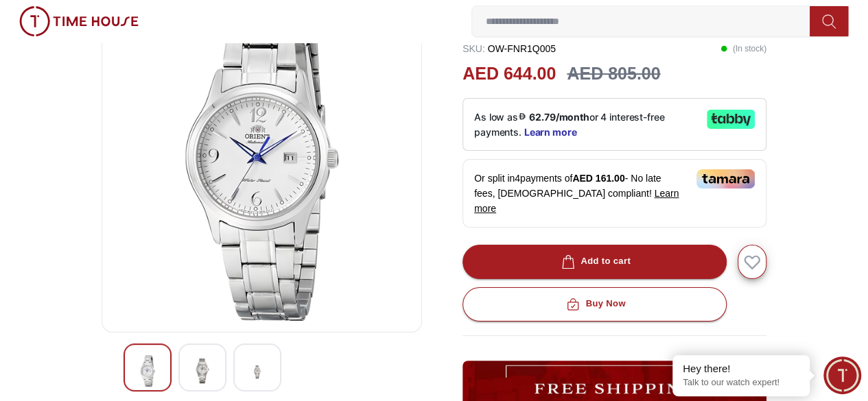  I want to click on span: SKU :, so click(474, 48).